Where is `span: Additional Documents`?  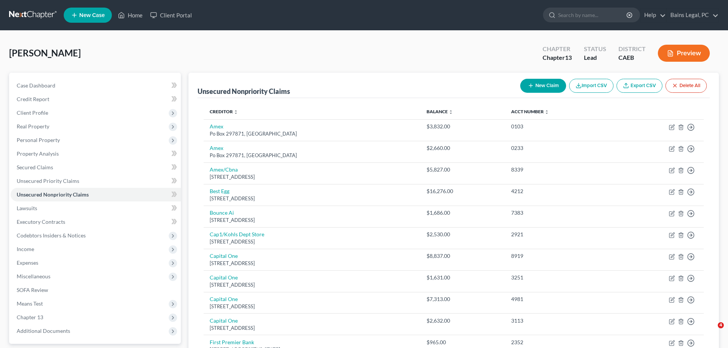 span: Additional Documents is located at coordinates (43, 331).